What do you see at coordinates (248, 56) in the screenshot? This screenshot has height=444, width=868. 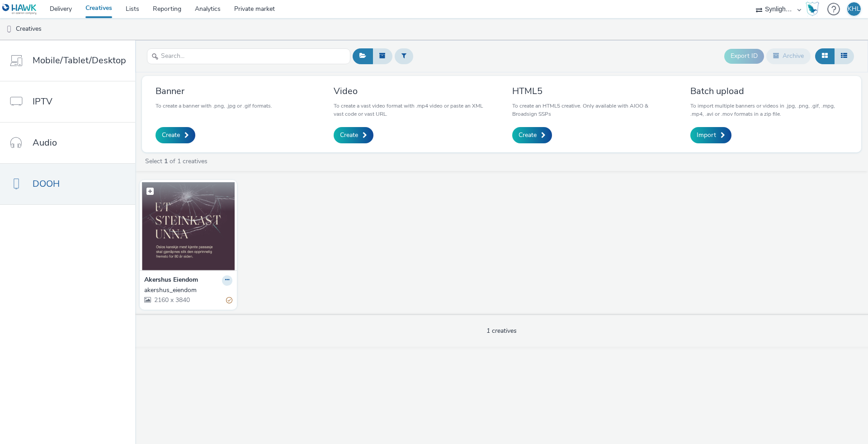 I see `input: Search...` at bounding box center [248, 56].